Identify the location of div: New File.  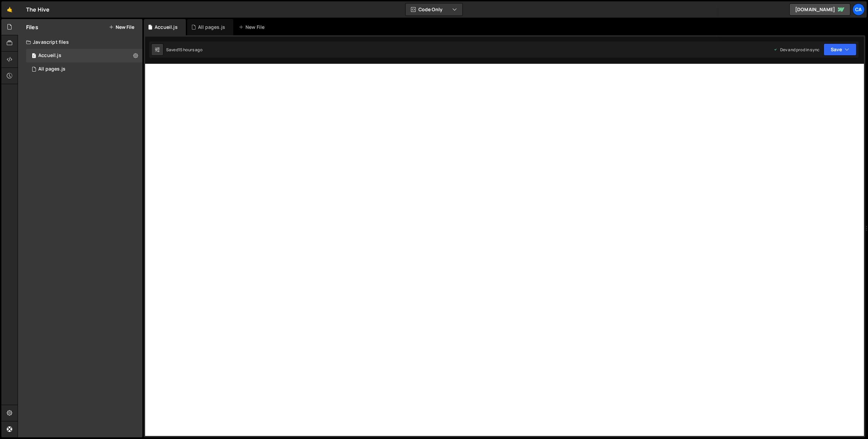
(253, 27).